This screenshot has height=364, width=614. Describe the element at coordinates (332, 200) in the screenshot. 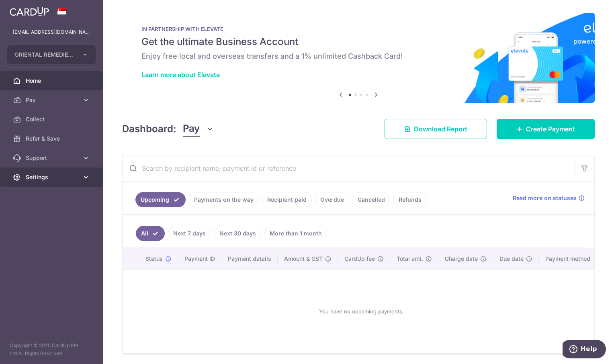

I see `a: Overdue` at that location.